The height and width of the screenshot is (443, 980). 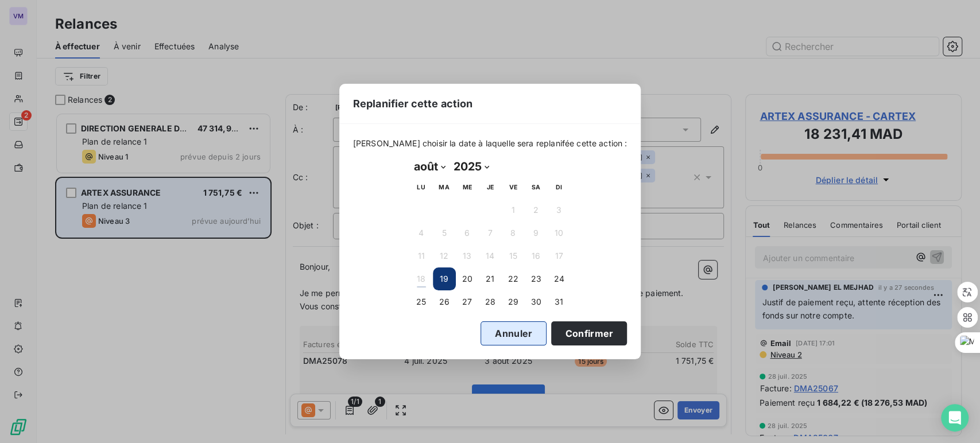 What do you see at coordinates (467, 301) in the screenshot?
I see `button: 27` at bounding box center [467, 301].